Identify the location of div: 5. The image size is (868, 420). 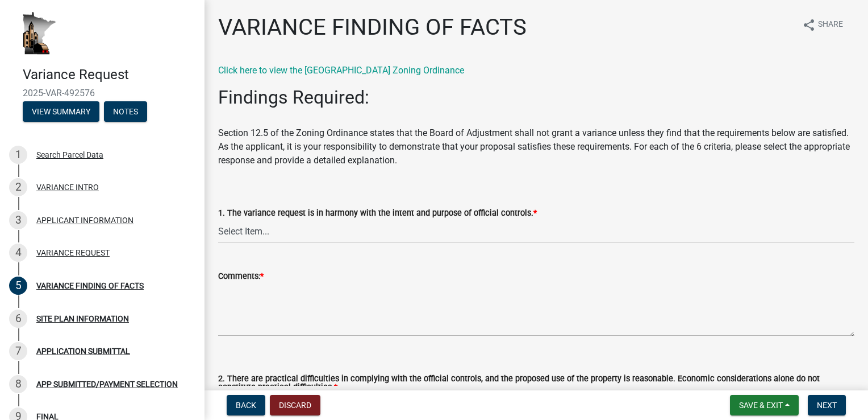
(18, 285).